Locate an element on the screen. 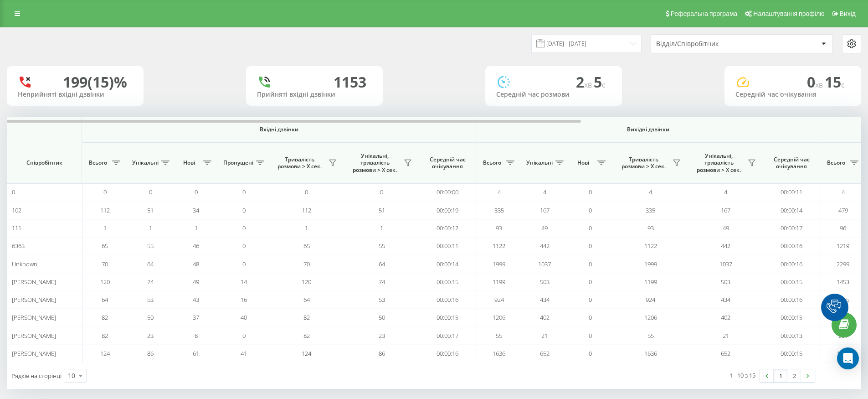 This screenshot has width=868, height=399. span: 50 is located at coordinates (151, 317).